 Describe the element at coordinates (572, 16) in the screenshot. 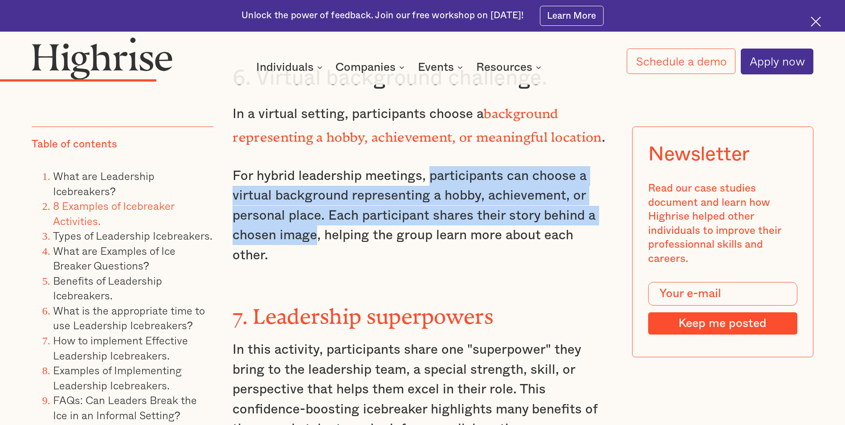

I see `a: Learn More` at that location.